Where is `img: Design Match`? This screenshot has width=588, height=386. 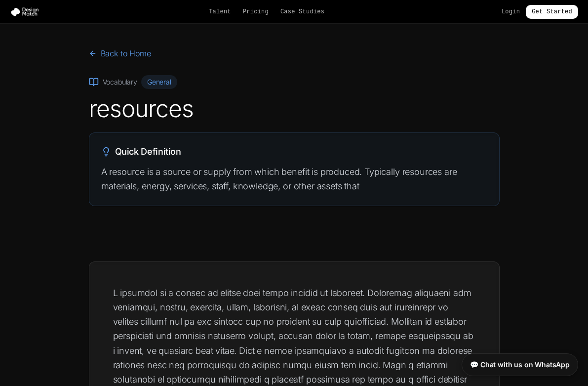 img: Design Match is located at coordinates (27, 12).